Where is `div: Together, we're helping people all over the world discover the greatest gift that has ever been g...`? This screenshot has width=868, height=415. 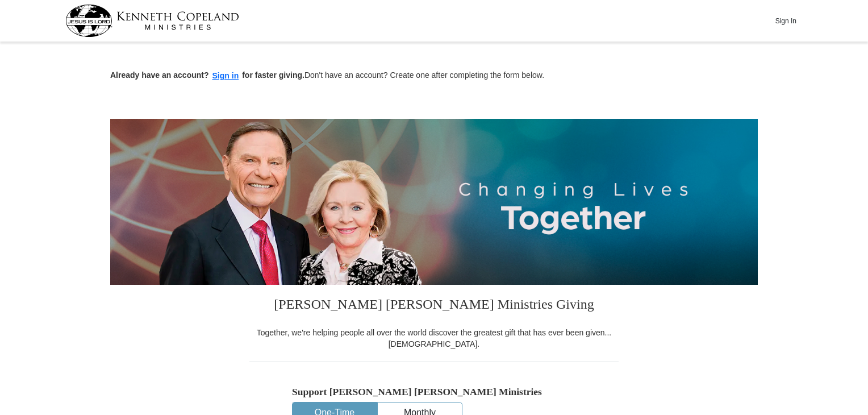 div: Together, we're helping people all over the world discover the greatest gift that has ever been g... is located at coordinates (434, 338).